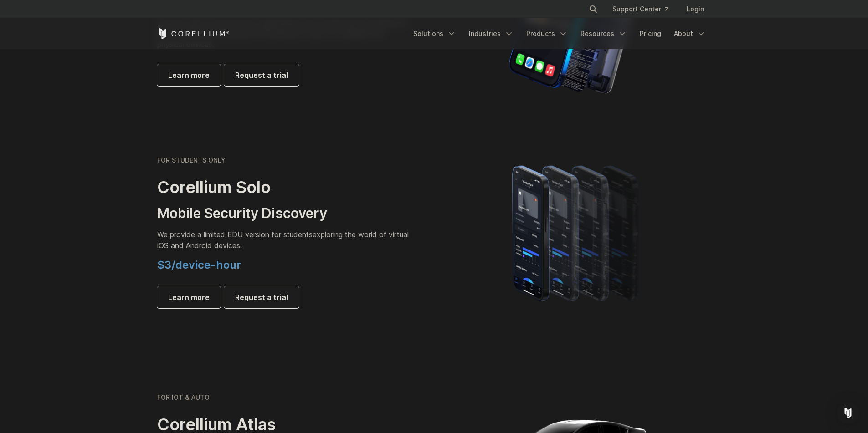  I want to click on img: A lineup of four iPhone models becoming more gradient and blurred, so click(577, 232).